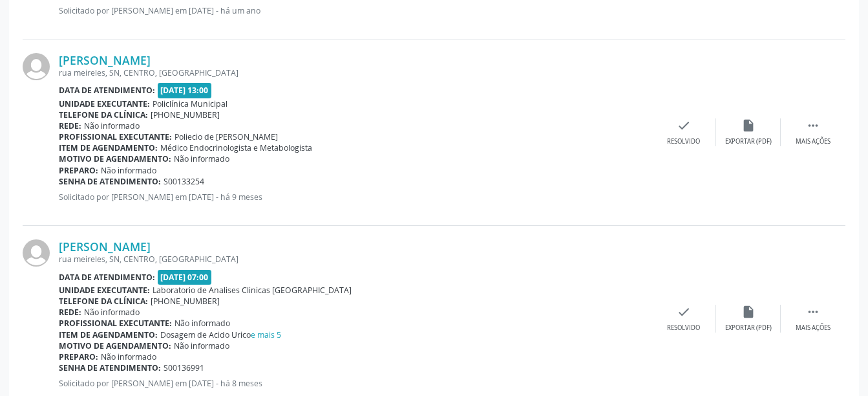 The width and height of the screenshot is (868, 396). I want to click on a: e mais 5, so click(265, 334).